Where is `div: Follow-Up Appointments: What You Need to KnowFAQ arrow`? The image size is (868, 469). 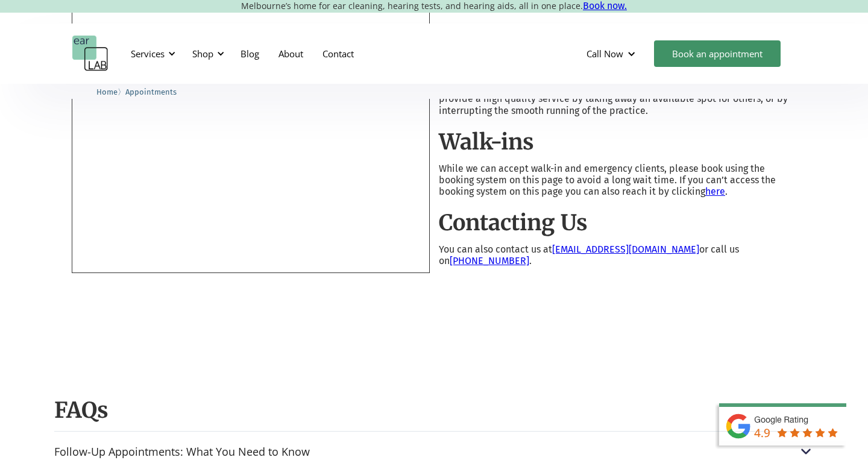
div: Follow-Up Appointments: What You Need to KnowFAQ arrow is located at coordinates (434, 451).